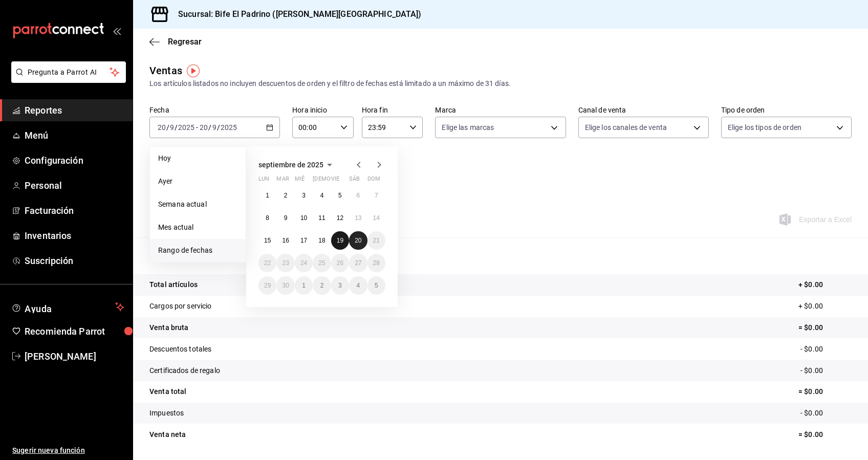 This screenshot has height=460, width=868. What do you see at coordinates (339, 285) in the screenshot?
I see `button: 3 de octubre de 2025` at bounding box center [339, 285].